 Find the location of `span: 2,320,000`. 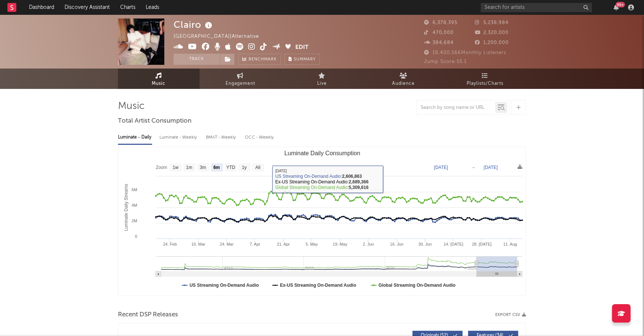

span: 2,320,000 is located at coordinates (492, 33).